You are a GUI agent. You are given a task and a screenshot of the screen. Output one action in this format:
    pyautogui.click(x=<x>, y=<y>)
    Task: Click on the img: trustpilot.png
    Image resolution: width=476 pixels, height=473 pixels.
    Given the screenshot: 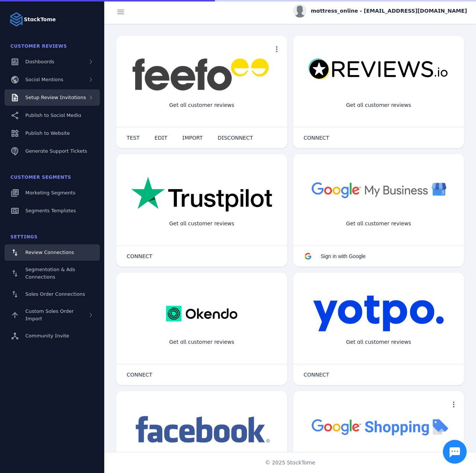 What is the action you would take?
    pyautogui.click(x=201, y=195)
    